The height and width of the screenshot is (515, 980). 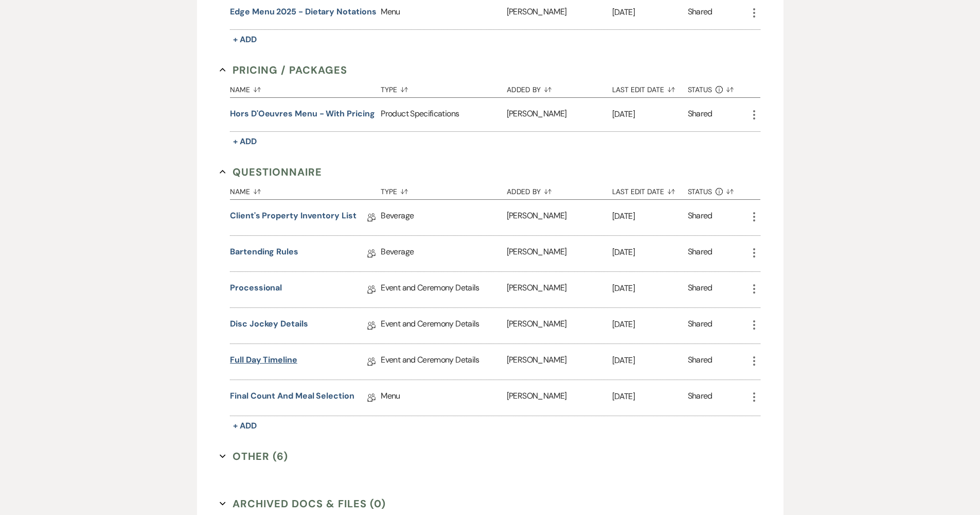 What do you see at coordinates (269, 325) in the screenshot?
I see `a: Disc Jockey Details` at bounding box center [269, 325].